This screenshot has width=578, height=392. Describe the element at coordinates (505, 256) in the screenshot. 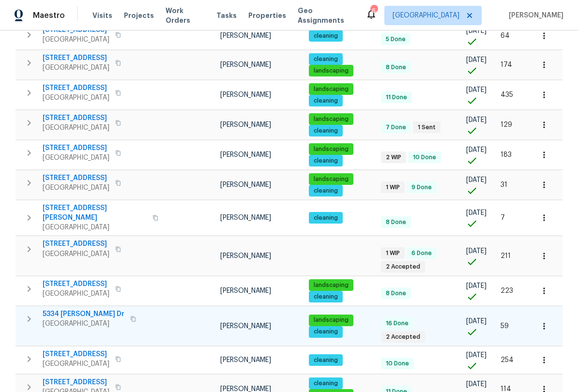

I see `span: 211` at that location.